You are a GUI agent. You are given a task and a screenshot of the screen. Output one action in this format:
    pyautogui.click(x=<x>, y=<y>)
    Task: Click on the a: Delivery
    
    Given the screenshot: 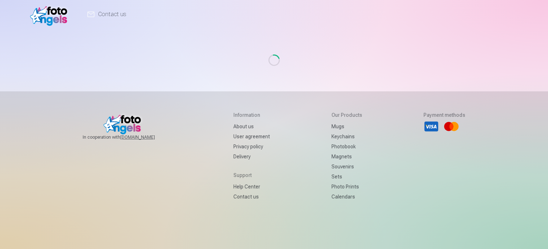 What is the action you would take?
    pyautogui.click(x=252, y=156)
    